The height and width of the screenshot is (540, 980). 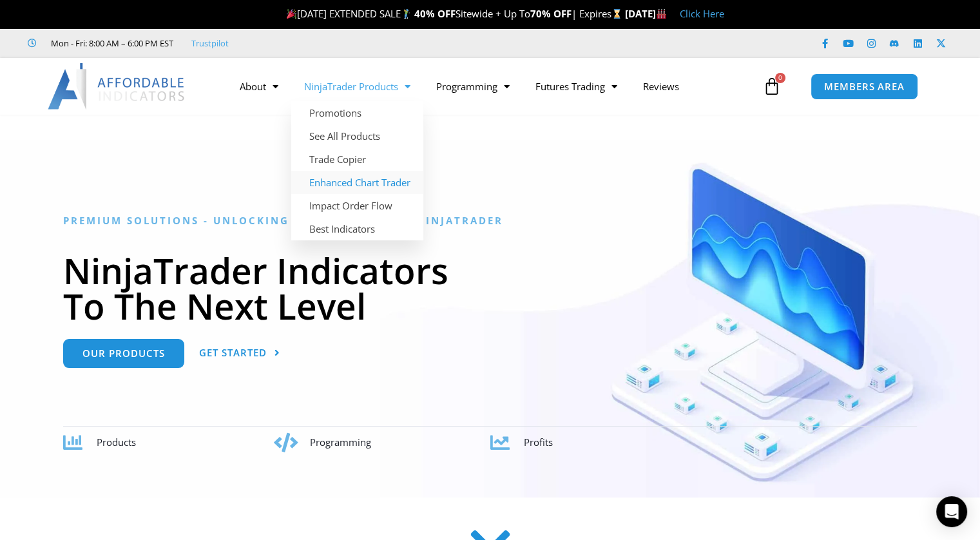 What do you see at coordinates (240, 353) in the screenshot?
I see `a: Get Started` at bounding box center [240, 353].